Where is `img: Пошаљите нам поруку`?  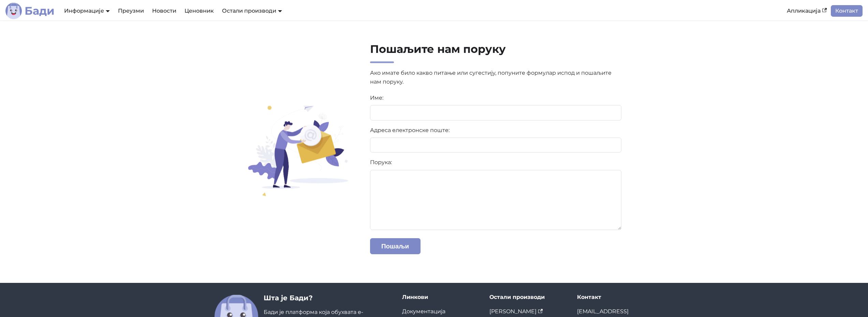
img: Пошаљите нам поруку is located at coordinates (297, 150).